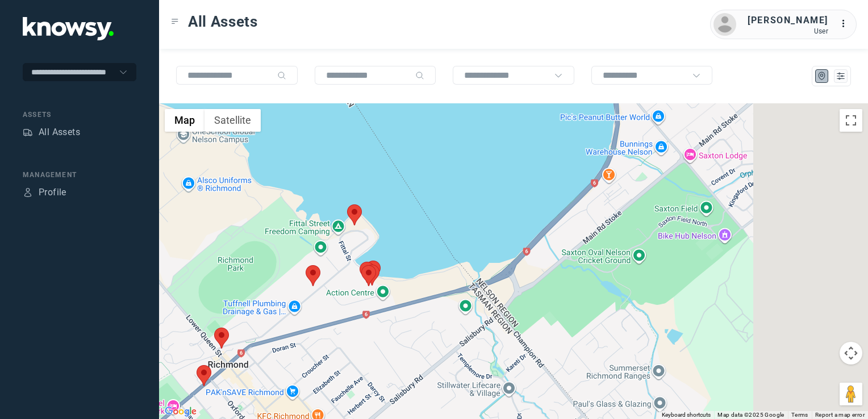 The height and width of the screenshot is (419, 868). I want to click on span: Map data ©2025 Google, so click(750, 415).